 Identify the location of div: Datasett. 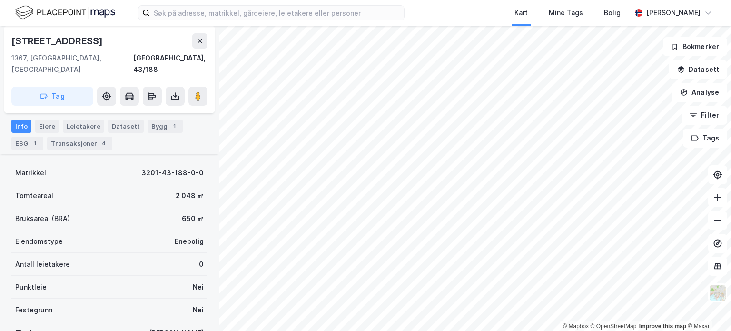
(126, 126).